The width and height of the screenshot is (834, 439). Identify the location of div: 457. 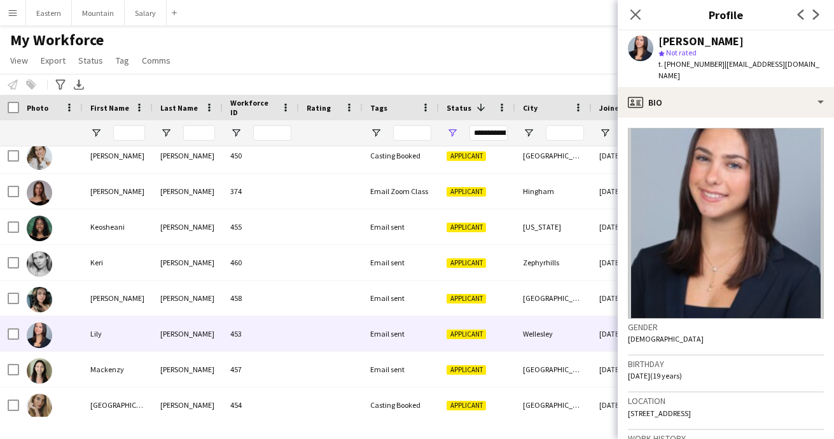
(261, 369).